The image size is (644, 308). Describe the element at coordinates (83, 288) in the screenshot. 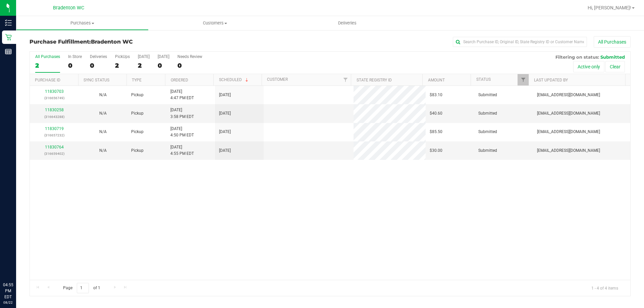

I see `input: 1` at that location.